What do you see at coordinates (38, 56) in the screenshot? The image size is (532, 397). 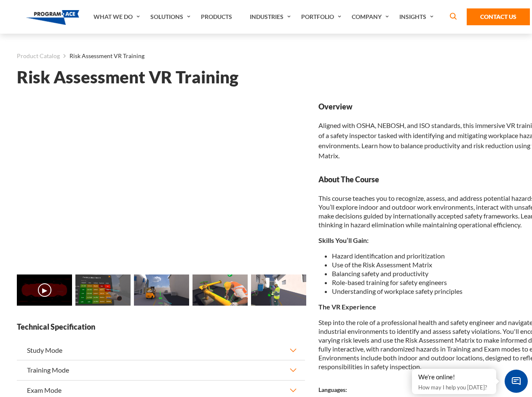 I see `a: Product Catalog` at bounding box center [38, 56].